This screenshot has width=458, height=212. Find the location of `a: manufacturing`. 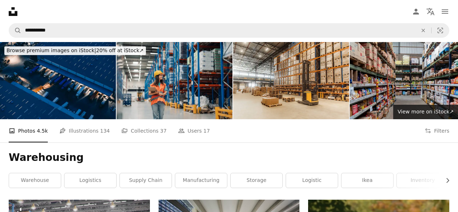

a: manufacturing is located at coordinates (201, 180).